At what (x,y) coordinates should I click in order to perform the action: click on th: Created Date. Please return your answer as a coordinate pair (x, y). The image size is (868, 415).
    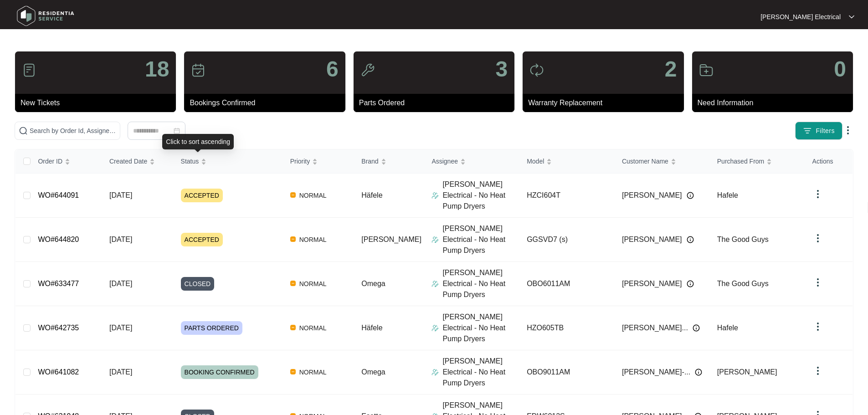
    Looking at the image, I should click on (137, 161).